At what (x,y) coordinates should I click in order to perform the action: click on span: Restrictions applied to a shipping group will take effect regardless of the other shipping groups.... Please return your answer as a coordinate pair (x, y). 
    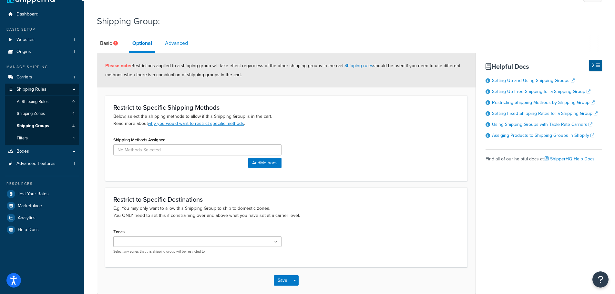
    Looking at the image, I should click on (283, 70).